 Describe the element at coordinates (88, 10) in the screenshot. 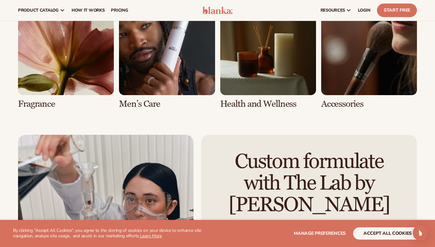

I see `span: How It Works` at that location.